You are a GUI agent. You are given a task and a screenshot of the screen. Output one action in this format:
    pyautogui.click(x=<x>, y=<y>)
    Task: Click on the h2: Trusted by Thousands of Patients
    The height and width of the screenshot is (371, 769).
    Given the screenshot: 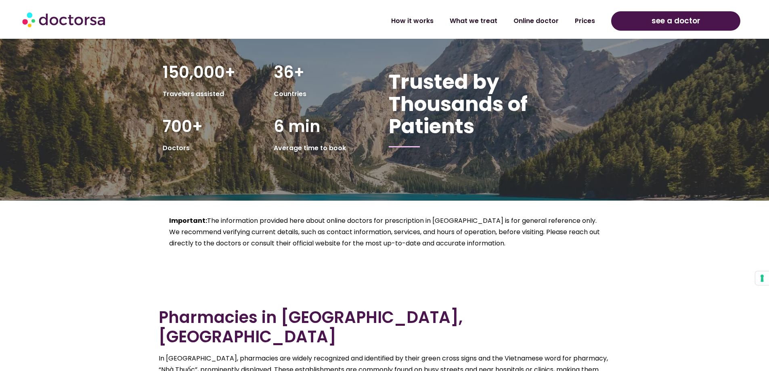 What is the action you would take?
    pyautogui.click(x=500, y=104)
    